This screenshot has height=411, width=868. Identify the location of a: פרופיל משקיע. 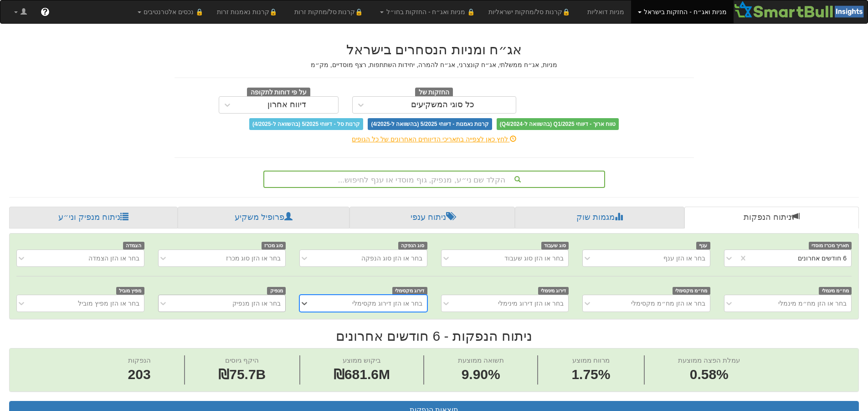
(263, 218).